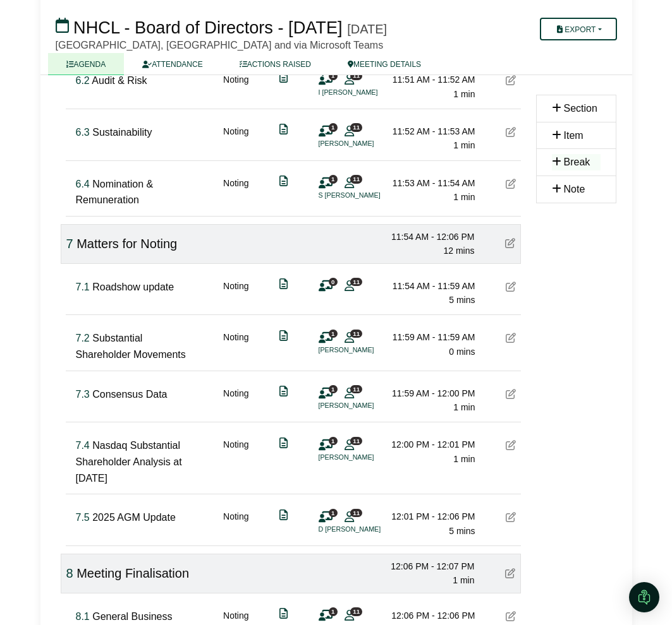 Image resolution: width=672 pixels, height=625 pixels. I want to click on div: 11:52 AM - 11:53 AM, so click(431, 132).